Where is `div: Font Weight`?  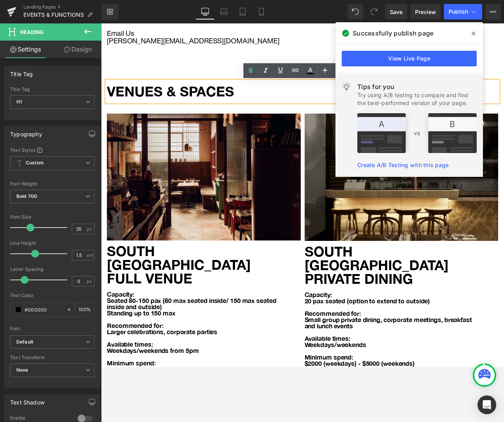 div: Font Weight is located at coordinates (52, 184).